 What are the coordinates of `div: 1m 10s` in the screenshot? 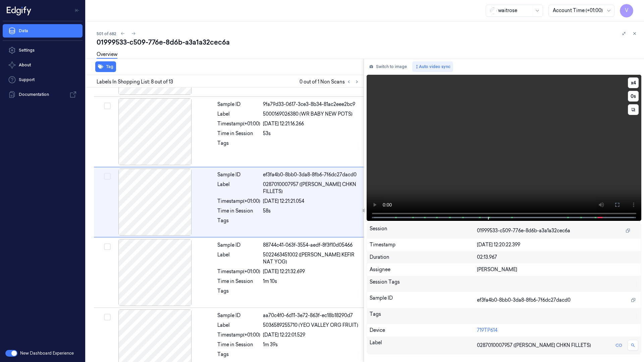 It's located at (312, 282).